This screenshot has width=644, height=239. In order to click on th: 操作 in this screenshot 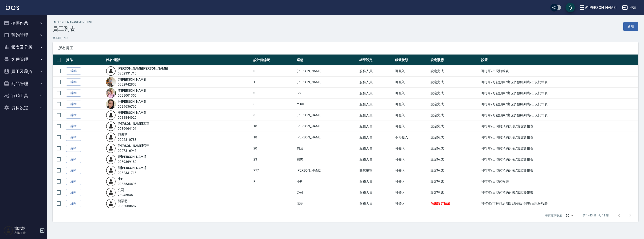, I will do `click(85, 60)`.